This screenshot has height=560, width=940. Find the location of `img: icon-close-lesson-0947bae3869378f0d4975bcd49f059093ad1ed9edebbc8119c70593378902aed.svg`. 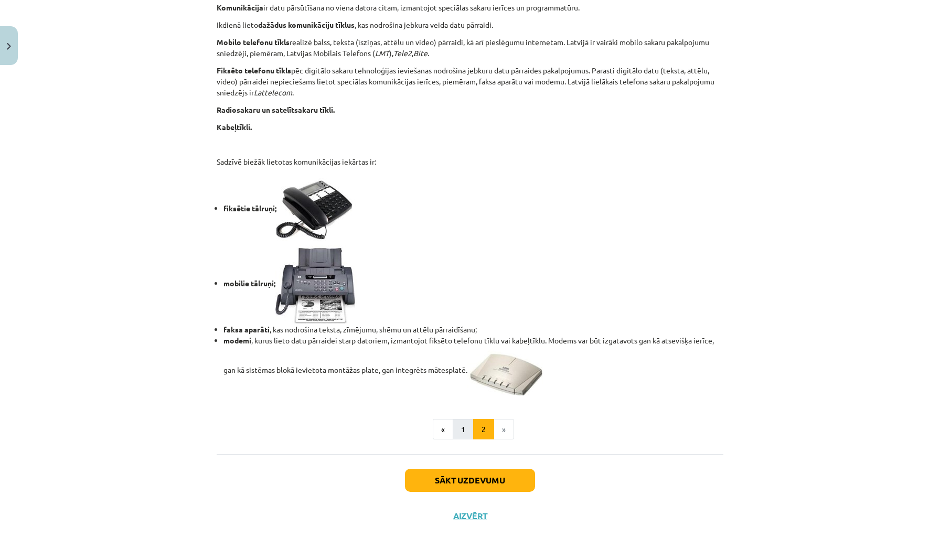

img: icon-close-lesson-0947bae3869378f0d4975bcd49f059093ad1ed9edebbc8119c70593378902aed.svg is located at coordinates (9, 46).